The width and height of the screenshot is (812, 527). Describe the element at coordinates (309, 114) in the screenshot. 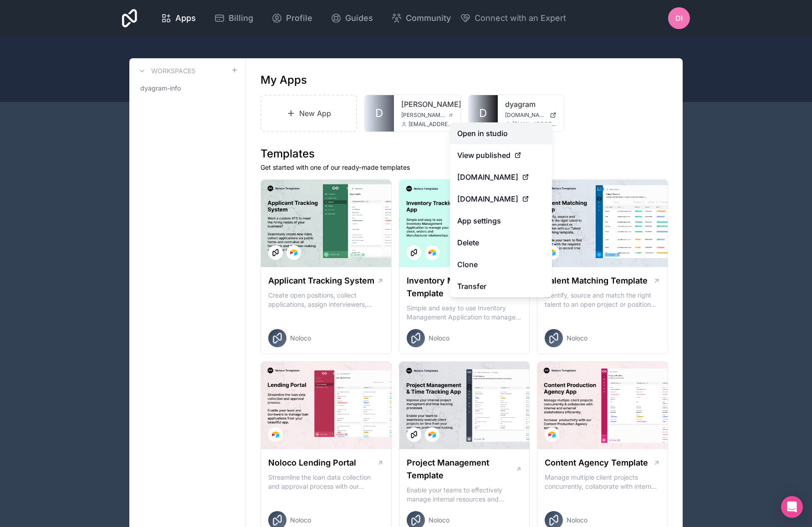

I see `a: New App` at that location.